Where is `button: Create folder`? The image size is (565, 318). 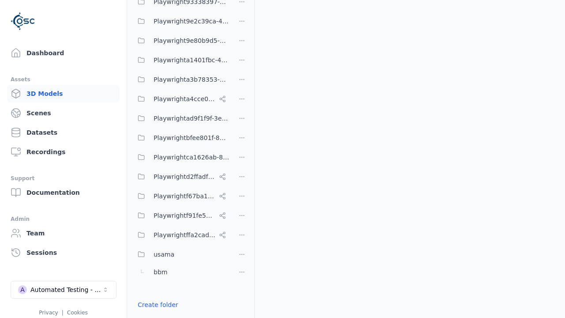
button: Create folder is located at coordinates (158, 304).